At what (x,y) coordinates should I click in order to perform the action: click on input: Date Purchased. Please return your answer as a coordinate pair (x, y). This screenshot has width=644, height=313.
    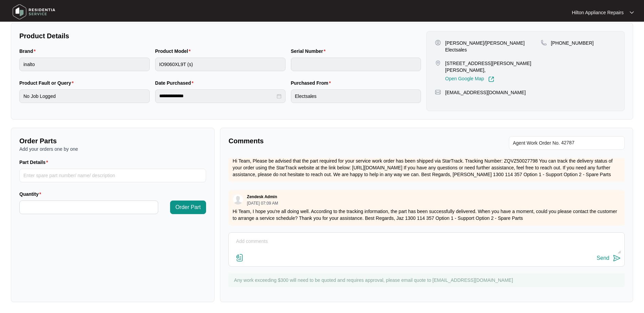
    Looking at the image, I should click on (217, 96).